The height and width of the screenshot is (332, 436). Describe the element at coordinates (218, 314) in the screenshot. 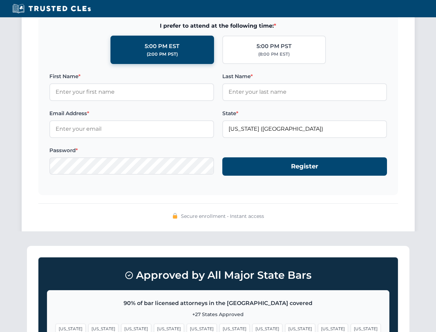

I see `p: +27 States Approved` at that location.